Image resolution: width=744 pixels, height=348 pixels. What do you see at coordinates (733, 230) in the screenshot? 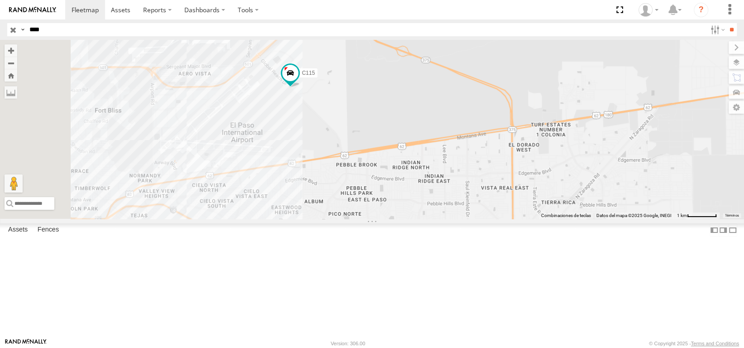
I see `label: Hide Summary Table` at bounding box center [733, 230].